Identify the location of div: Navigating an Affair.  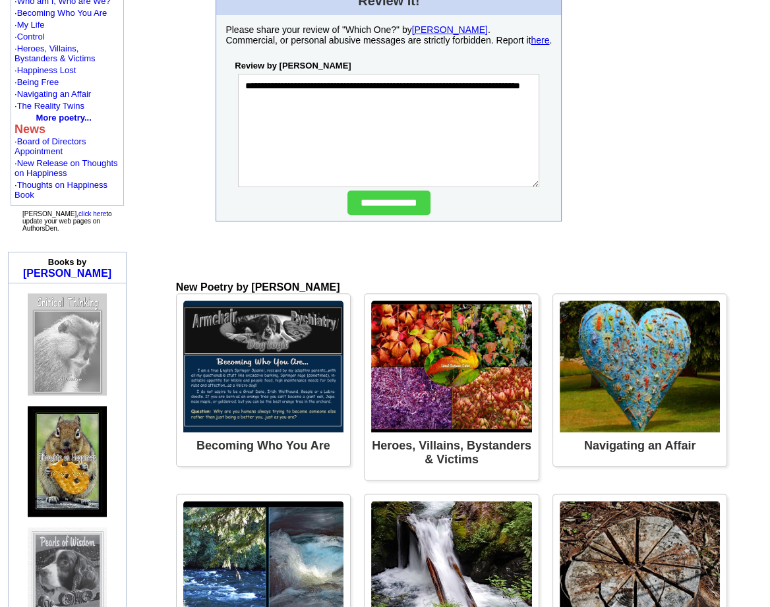
(640, 445).